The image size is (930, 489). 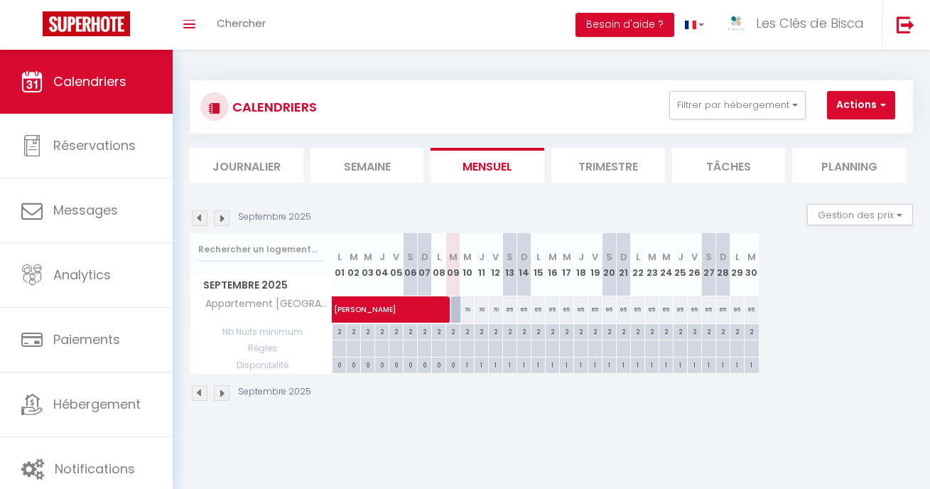 What do you see at coordinates (510, 264) in the screenshot?
I see `th: 13` at bounding box center [510, 264].